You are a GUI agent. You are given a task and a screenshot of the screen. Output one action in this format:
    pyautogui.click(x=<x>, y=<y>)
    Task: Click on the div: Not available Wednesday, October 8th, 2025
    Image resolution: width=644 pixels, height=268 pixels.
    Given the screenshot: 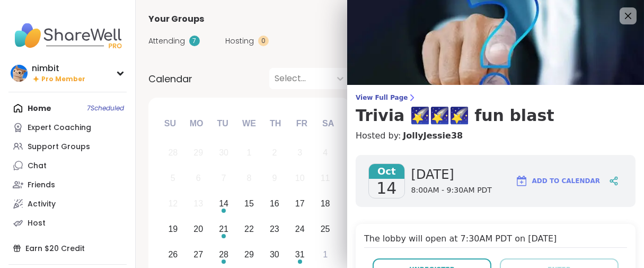 What is the action you would take?
    pyautogui.click(x=249, y=178)
    